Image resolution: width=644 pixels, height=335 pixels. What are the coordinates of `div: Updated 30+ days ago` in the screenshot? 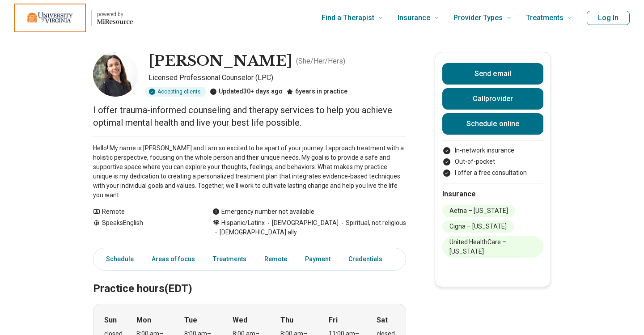 It's located at (246, 92).